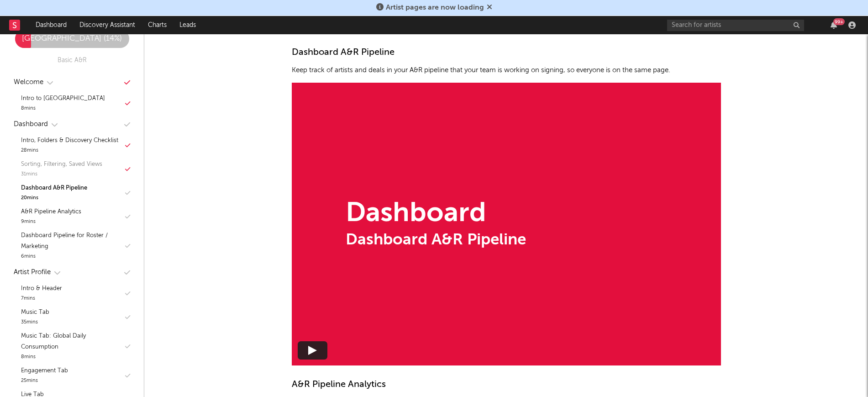 The height and width of the screenshot is (397, 868). Describe the element at coordinates (41, 288) in the screenshot. I see `div: Intro & Header` at that location.